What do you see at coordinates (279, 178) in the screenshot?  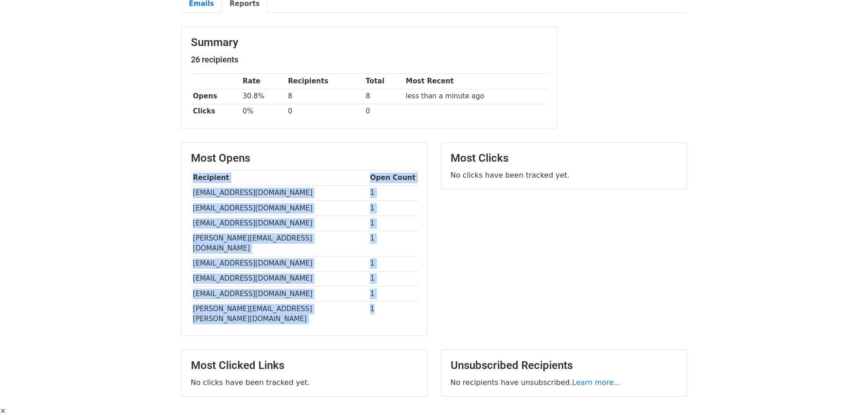 I see `th: Recipient` at bounding box center [279, 178].